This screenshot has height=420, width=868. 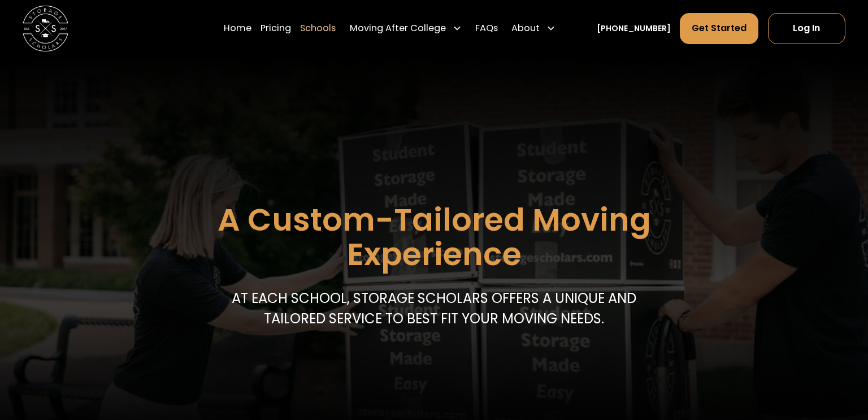 What do you see at coordinates (238, 28) in the screenshot?
I see `a: Home` at bounding box center [238, 28].